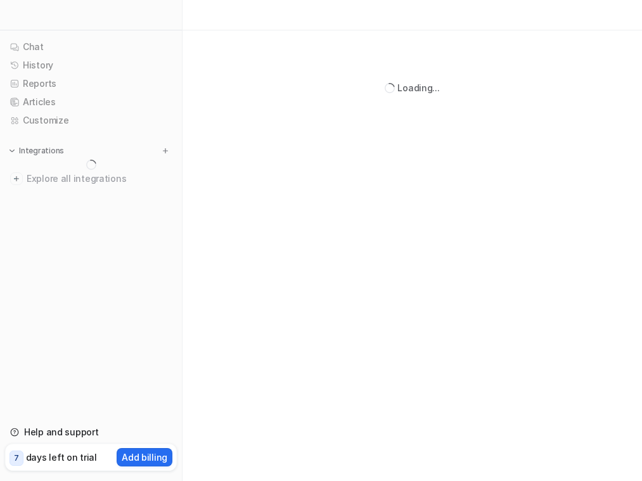 The height and width of the screenshot is (481, 642). What do you see at coordinates (99, 179) in the screenshot?
I see `span: Explore all integrations` at bounding box center [99, 179].